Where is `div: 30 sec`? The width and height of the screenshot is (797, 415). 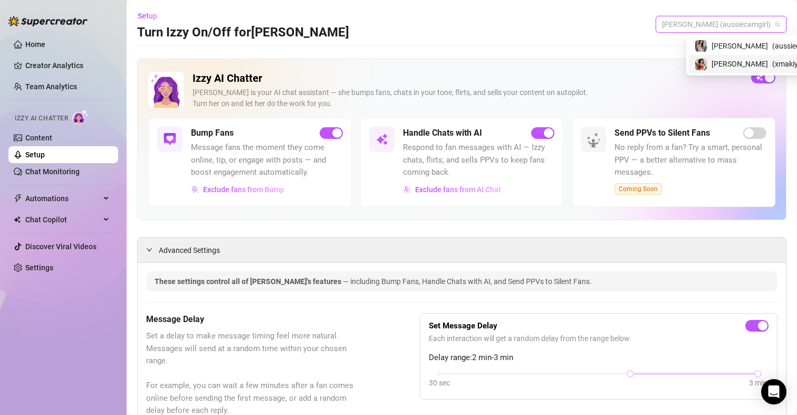
div: 30 sec is located at coordinates (439, 382).